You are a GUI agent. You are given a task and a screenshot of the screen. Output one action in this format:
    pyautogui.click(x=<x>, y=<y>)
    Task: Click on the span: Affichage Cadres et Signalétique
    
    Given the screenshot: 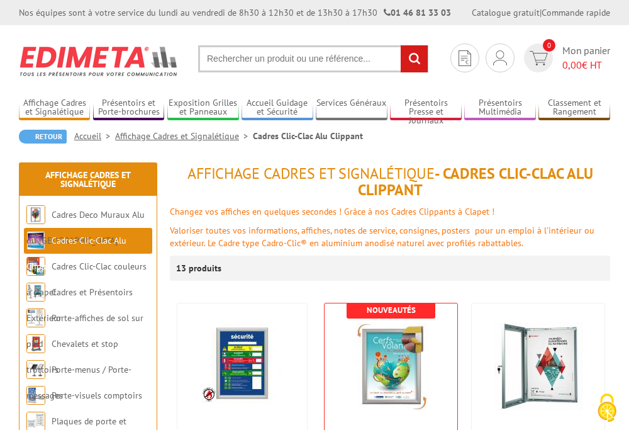 What is the action you would take?
    pyautogui.click(x=311, y=173)
    